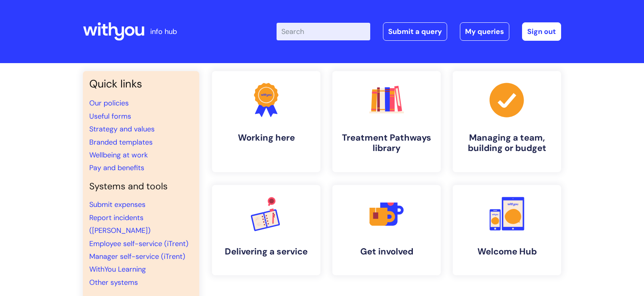 Image resolution: width=644 pixels, height=296 pixels. What do you see at coordinates (267, 230) in the screenshot?
I see `a: Delivering a service` at bounding box center [267, 230].